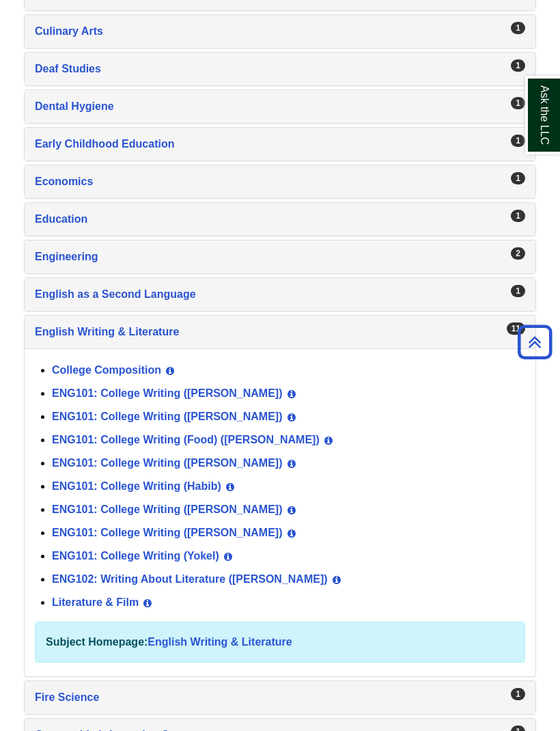 This screenshot has width=560, height=731. I want to click on a: Early Childhood Education, so click(280, 144).